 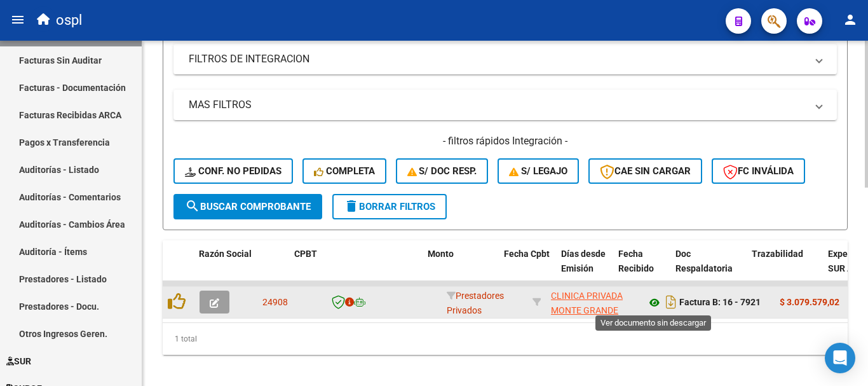 I want to click on button: Buscar Comprobante, so click(x=248, y=207).